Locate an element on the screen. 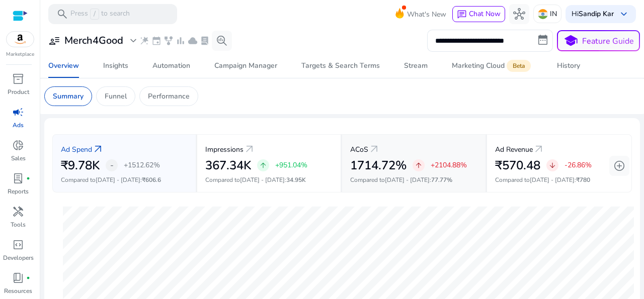  span: search is located at coordinates (62, 14).